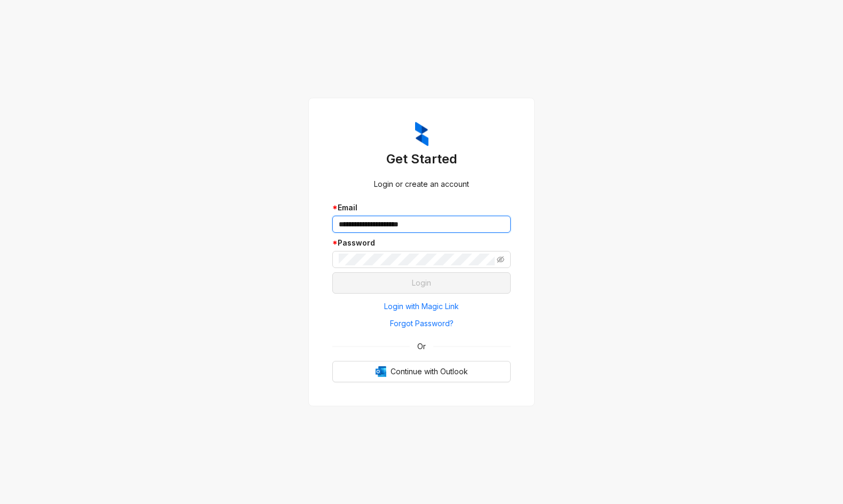 The height and width of the screenshot is (504, 843). I want to click on h3: Get Started, so click(422, 159).